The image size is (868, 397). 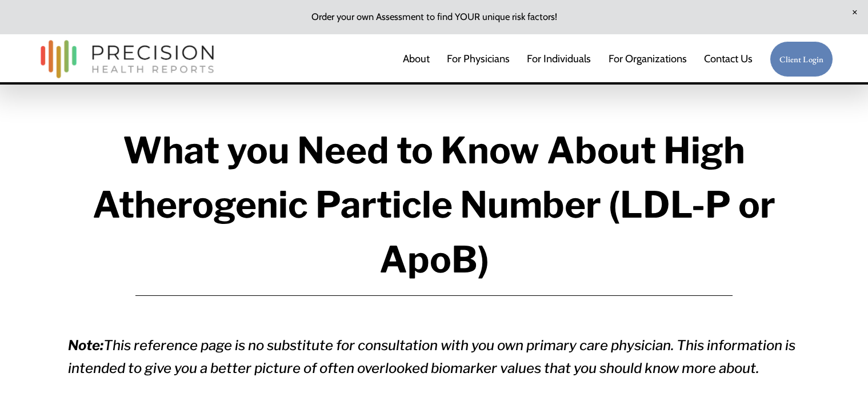 What do you see at coordinates (433, 356) in the screenshot?
I see `em: This reference page is no substitute for consultation with you own primary care physician. This i...` at bounding box center [433, 356].